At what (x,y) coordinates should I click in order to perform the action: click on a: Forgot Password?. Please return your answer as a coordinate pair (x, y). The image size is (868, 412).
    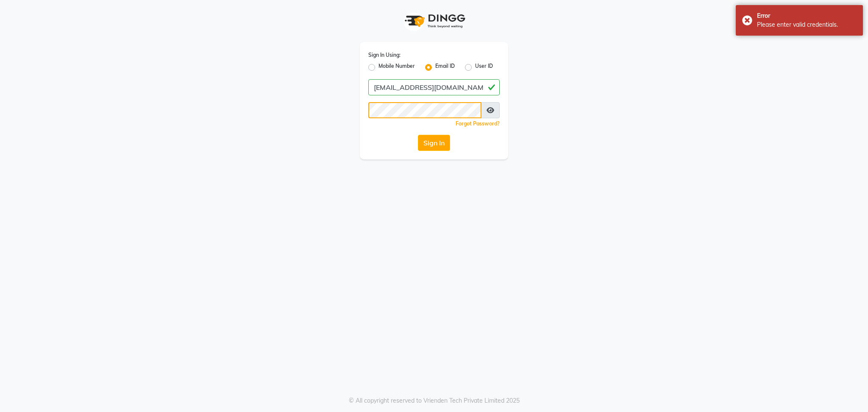
    Looking at the image, I should click on (477, 123).